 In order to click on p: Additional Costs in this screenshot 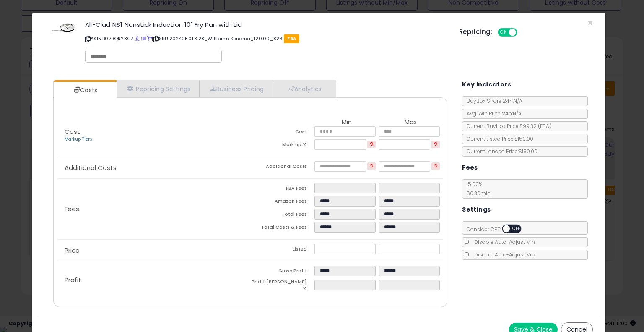, I will do `click(154, 168)`.